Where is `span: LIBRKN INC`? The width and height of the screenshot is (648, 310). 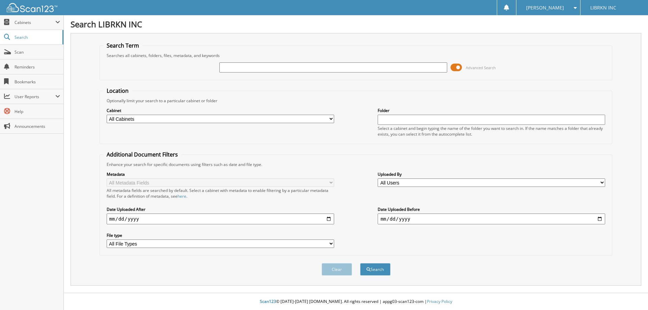
span: LIBRKN INC is located at coordinates (603, 8).